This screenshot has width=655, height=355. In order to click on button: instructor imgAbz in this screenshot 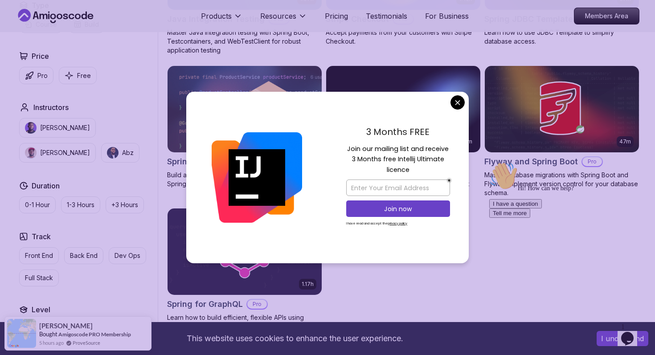, I will do `click(120, 153)`.